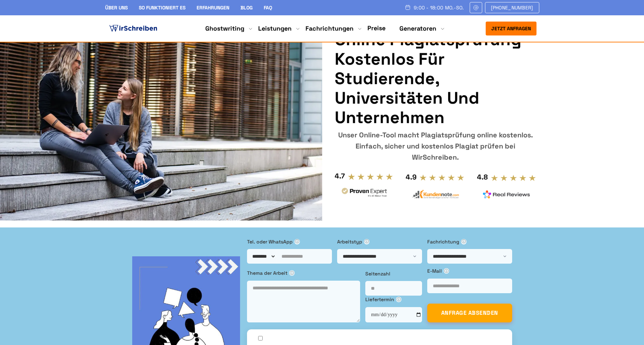 This screenshot has width=644, height=345. I want to click on span: 9:00 - 18:00 Mo.-So., so click(439, 8).